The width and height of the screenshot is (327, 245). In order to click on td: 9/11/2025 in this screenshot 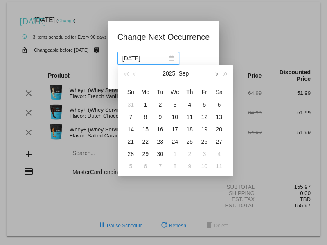, I will do `click(190, 117)`.